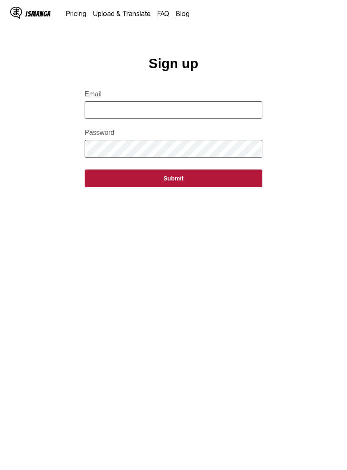 This screenshot has width=347, height=470. What do you see at coordinates (122, 14) in the screenshot?
I see `a: Upload & Translate` at bounding box center [122, 14].